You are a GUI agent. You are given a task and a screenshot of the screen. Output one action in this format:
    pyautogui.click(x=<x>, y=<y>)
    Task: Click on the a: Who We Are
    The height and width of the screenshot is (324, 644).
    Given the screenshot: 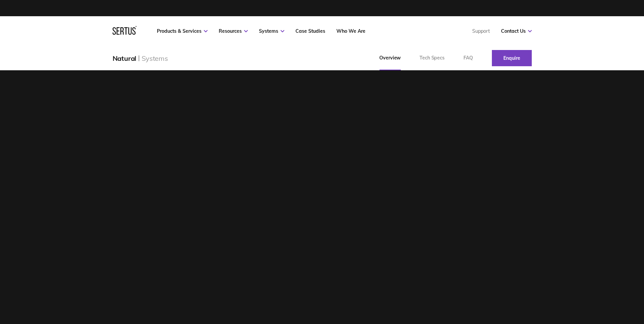 What is the action you would take?
    pyautogui.click(x=351, y=31)
    